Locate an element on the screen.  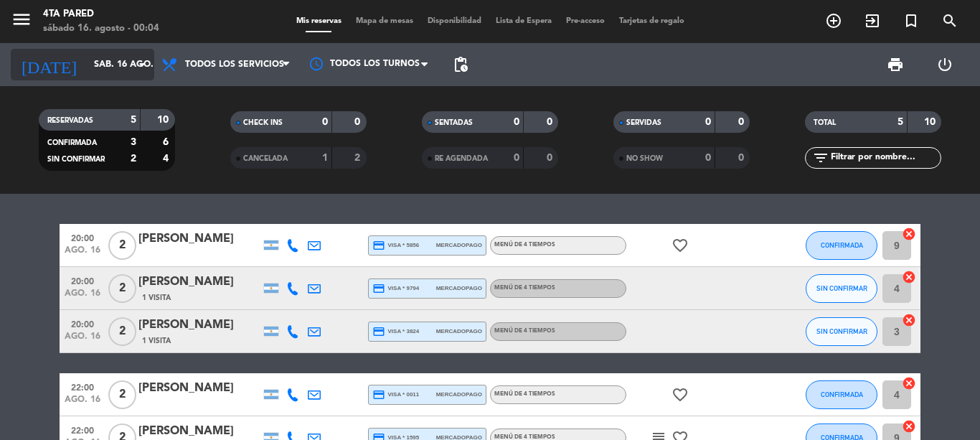
strong: 1 is located at coordinates (325, 158).